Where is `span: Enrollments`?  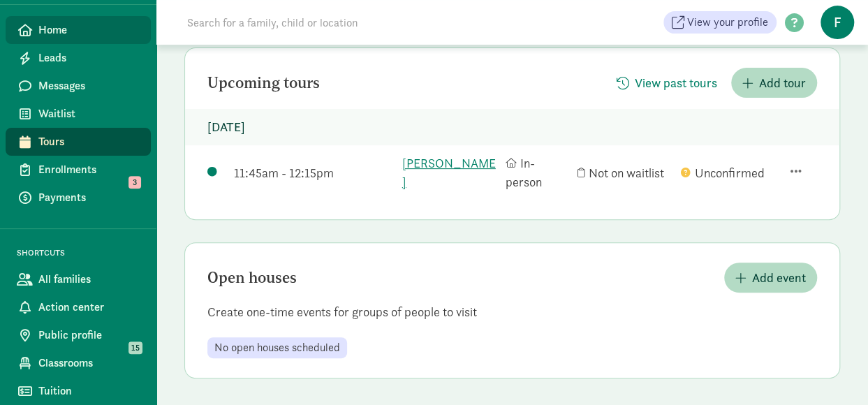
span: Enrollments is located at coordinates (88, 170).